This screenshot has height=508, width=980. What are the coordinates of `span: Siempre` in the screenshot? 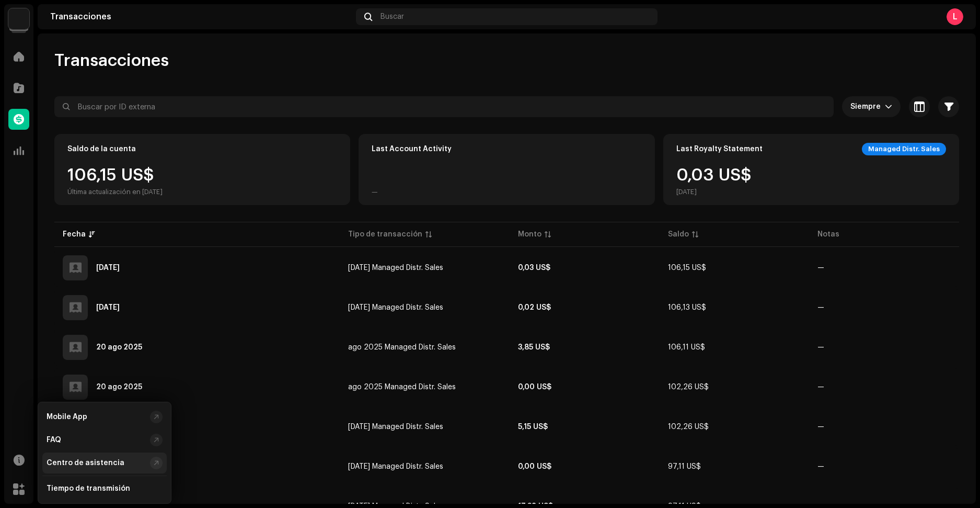 It's located at (868, 107).